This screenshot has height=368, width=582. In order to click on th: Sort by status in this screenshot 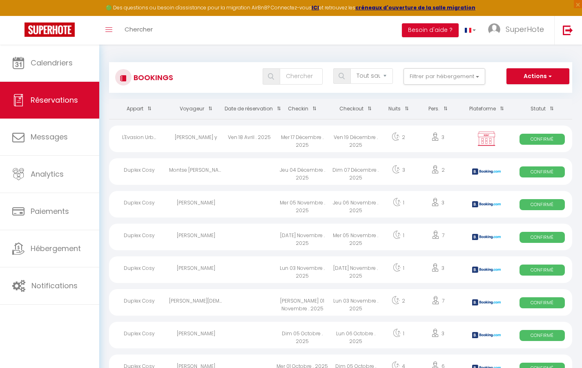, I will do `click(542, 109)`.